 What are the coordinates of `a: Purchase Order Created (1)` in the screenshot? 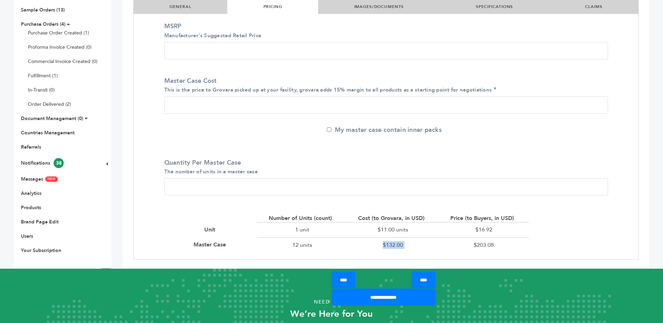 It's located at (58, 33).